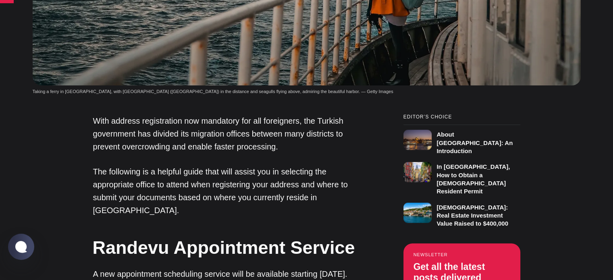 The height and width of the screenshot is (280, 613). I want to click on p: The following is a helpful guide that will assist you in selecting the appropriate office to atte..., so click(228, 191).